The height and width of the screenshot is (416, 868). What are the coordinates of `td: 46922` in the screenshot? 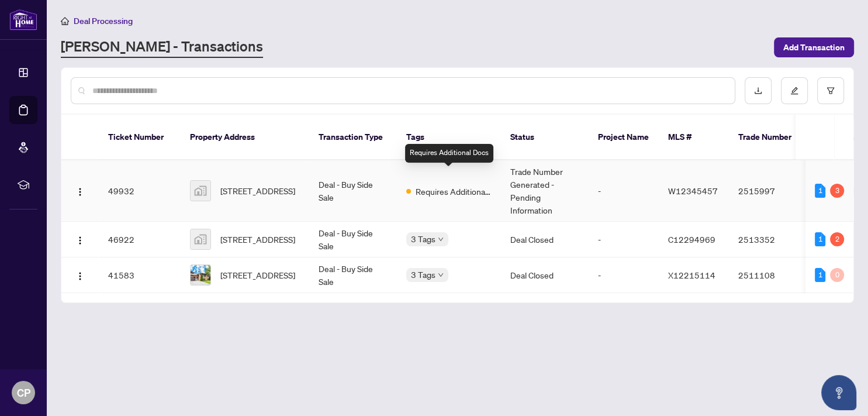 It's located at (140, 239).